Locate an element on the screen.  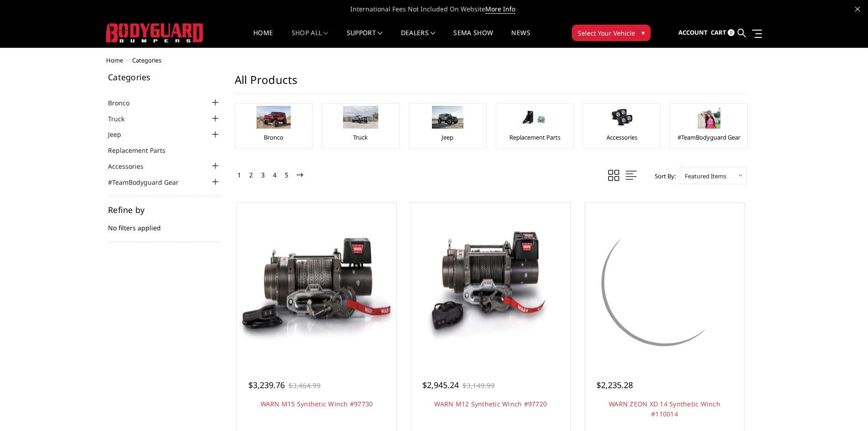
h5: Refine by is located at coordinates (164, 210).